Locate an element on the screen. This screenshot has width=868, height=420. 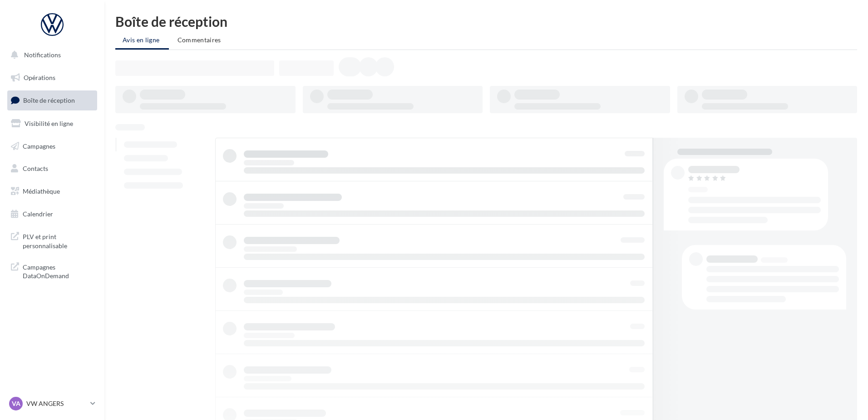
span: Visibilité en ligne is located at coordinates (49, 123).